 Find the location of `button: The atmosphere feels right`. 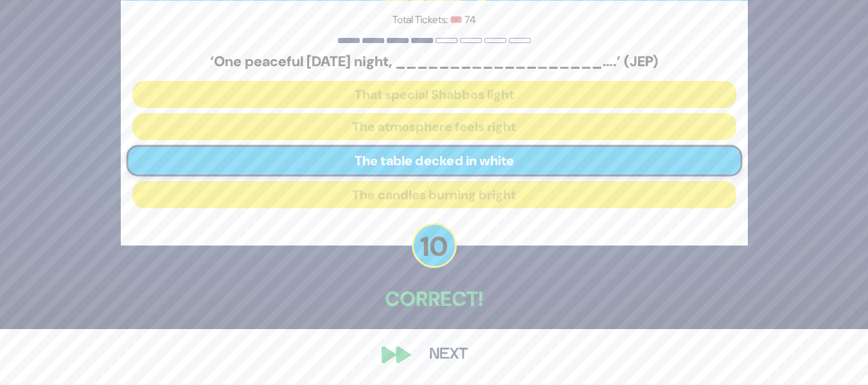

button: The atmosphere feels right is located at coordinates (435, 127).